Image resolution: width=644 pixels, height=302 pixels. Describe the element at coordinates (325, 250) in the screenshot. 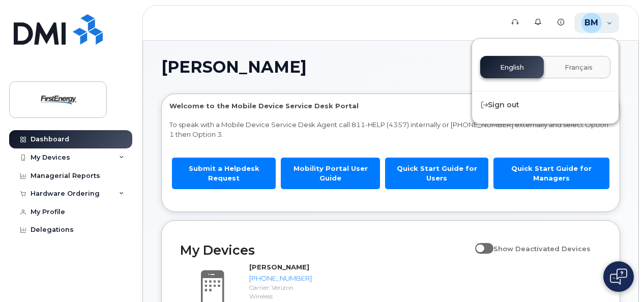

I see `h2: My Devices` at that location.